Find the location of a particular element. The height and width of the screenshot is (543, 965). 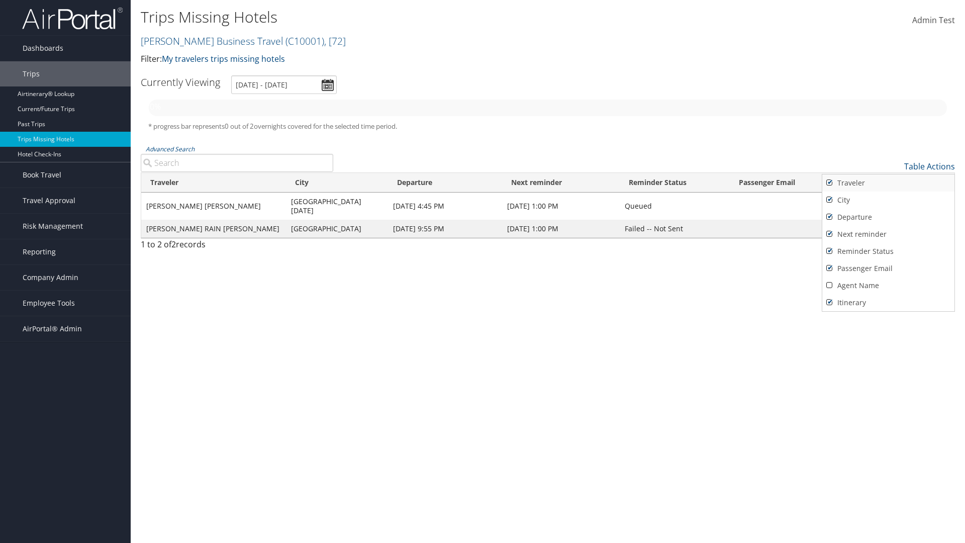

a: Agent Name is located at coordinates (888, 285).